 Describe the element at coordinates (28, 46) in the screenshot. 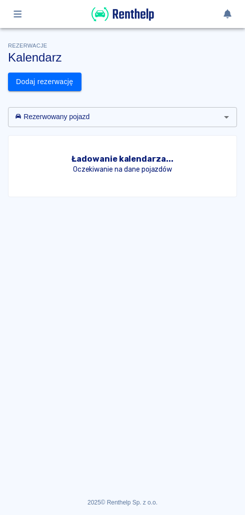

I see `span: Rezerwacje` at that location.